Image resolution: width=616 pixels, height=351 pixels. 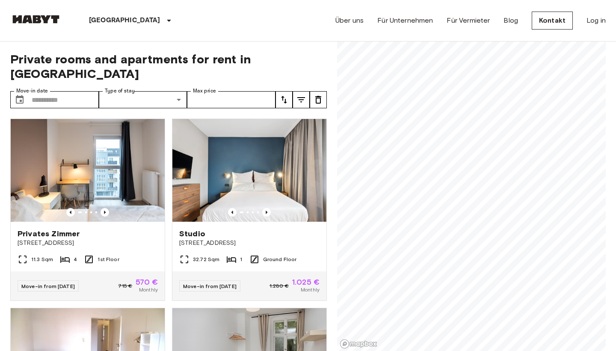 I want to click on label: Type of stay, so click(x=120, y=91).